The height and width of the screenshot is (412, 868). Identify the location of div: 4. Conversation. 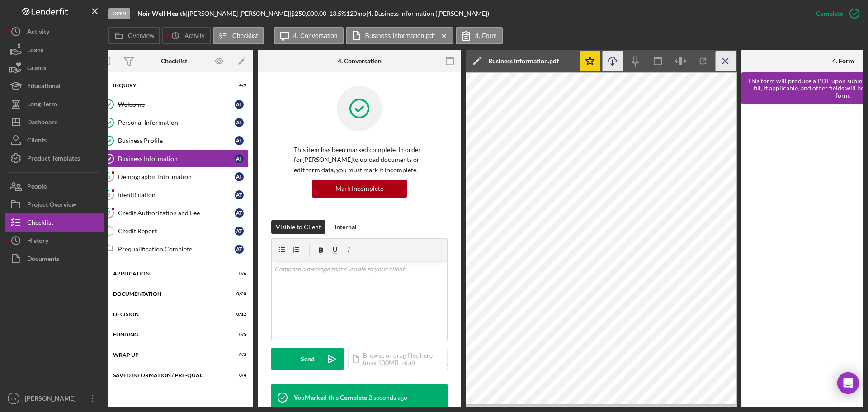
(360, 61).